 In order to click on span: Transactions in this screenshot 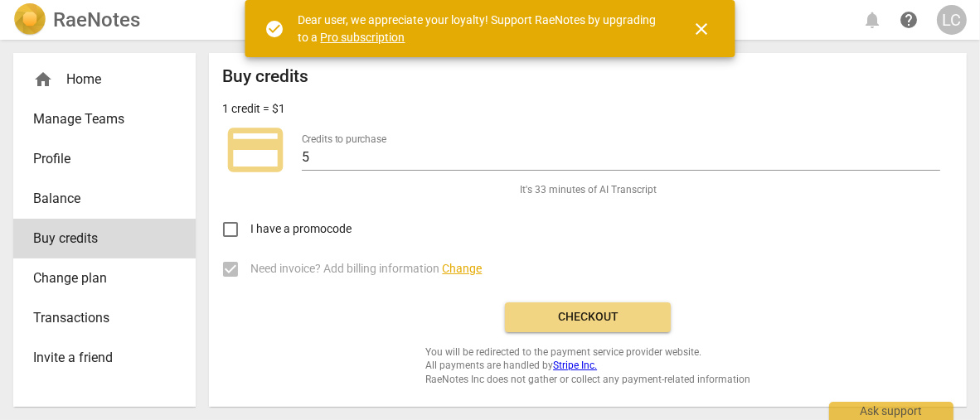, I will do `click(98, 318)`.